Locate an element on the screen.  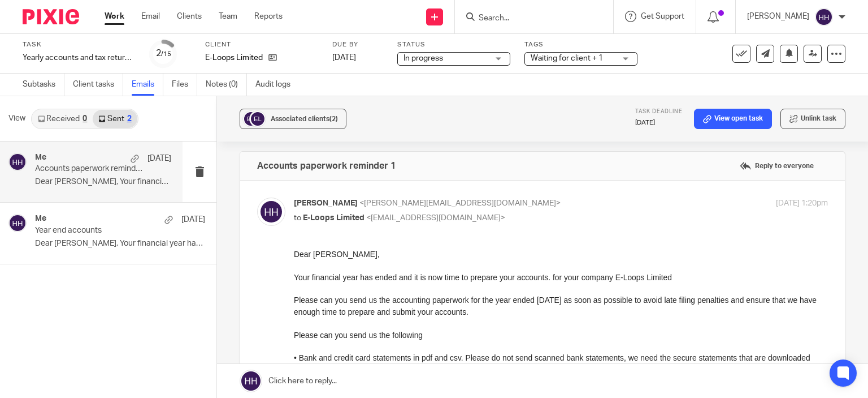
label: Status is located at coordinates (454, 45).